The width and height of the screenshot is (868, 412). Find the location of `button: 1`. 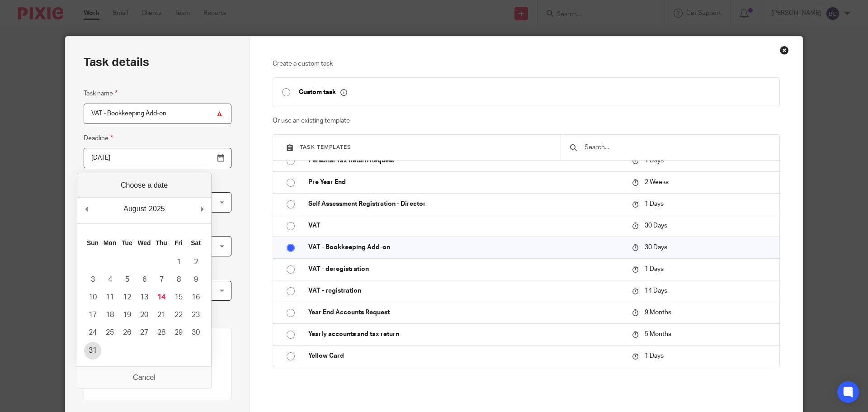

button: 1 is located at coordinates (178, 262).